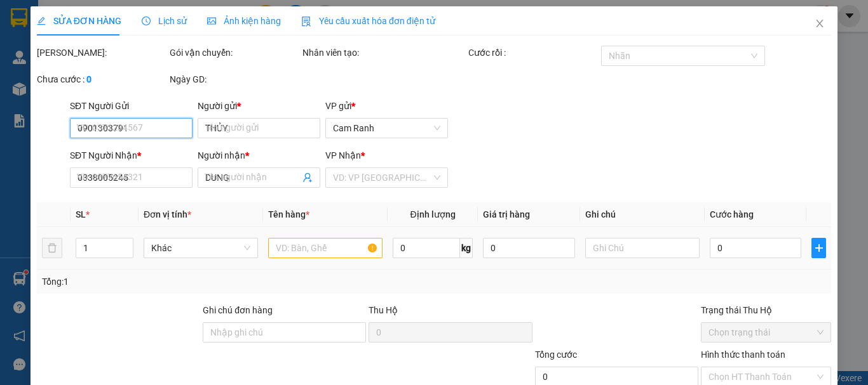  What do you see at coordinates (167, 214) in the screenshot?
I see `span: Đơn vị tính` at bounding box center [167, 214].